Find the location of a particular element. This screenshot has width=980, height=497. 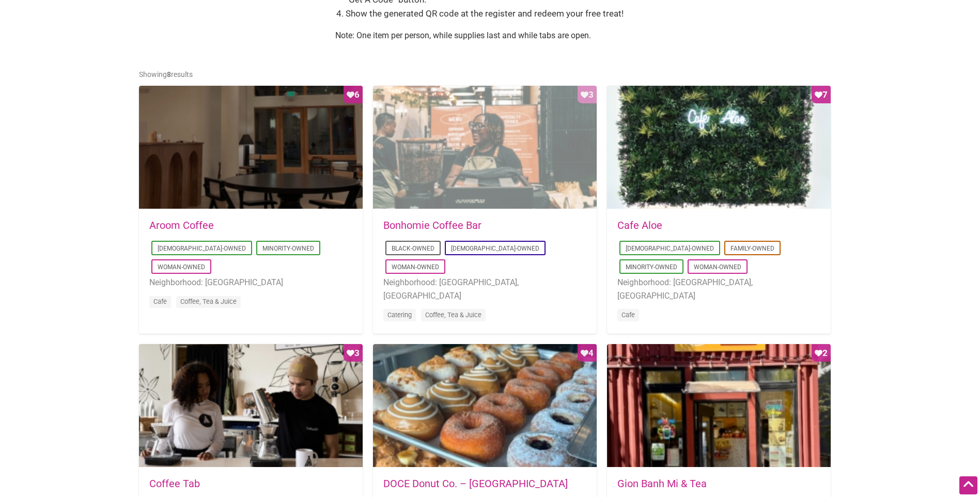

a: Black-Owned is located at coordinates (413, 248).